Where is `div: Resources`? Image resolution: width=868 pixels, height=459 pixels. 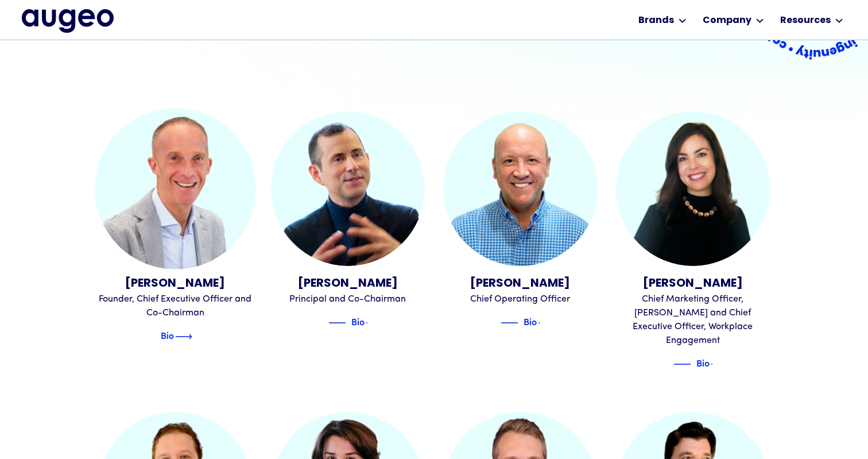 div: Resources is located at coordinates (806, 21).